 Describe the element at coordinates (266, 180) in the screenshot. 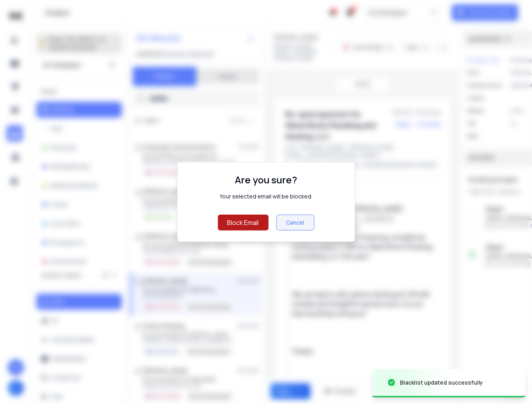

I see `h1: Are you sure?` at that location.